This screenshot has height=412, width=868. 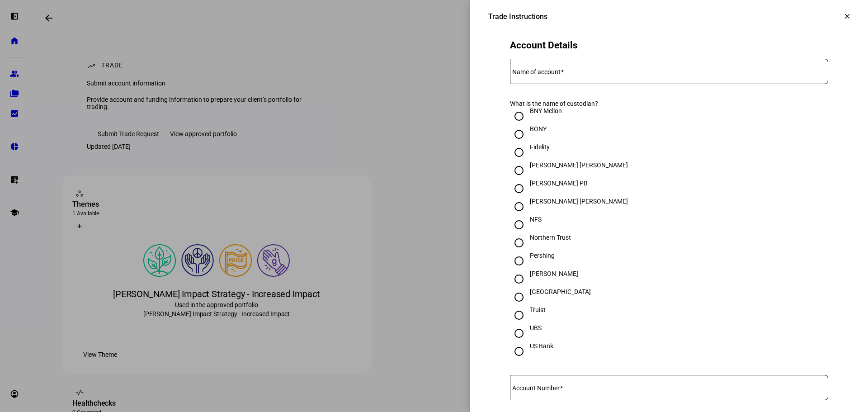 What do you see at coordinates (538, 309) in the screenshot?
I see `div: Truist` at bounding box center [538, 309].